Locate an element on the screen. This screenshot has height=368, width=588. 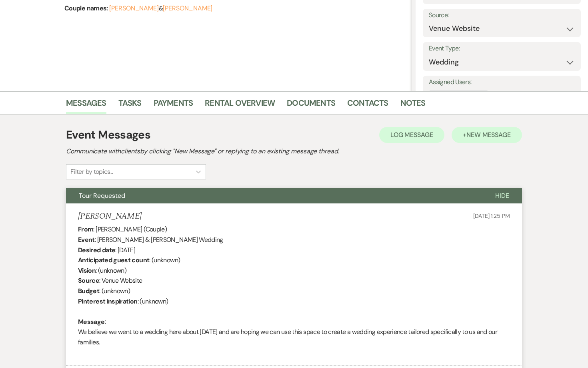
b: Budget is located at coordinates (88, 291).